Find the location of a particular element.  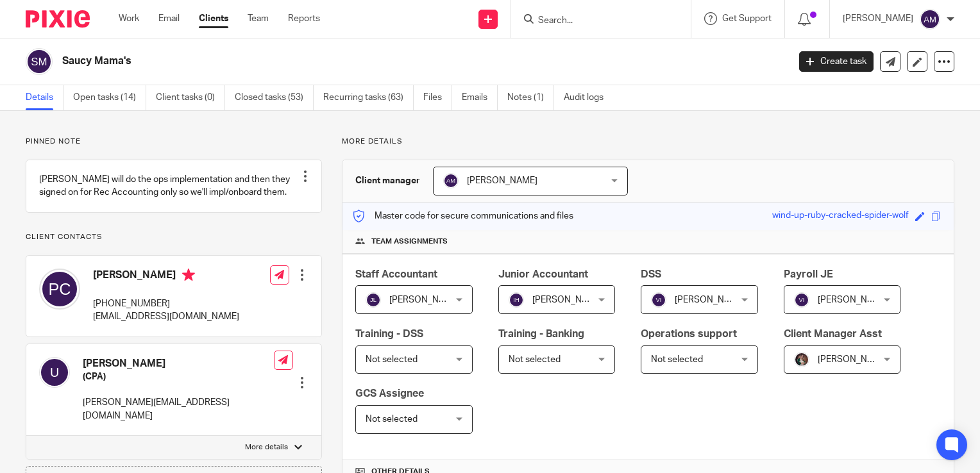

a: Notes (1) is located at coordinates (530, 98).